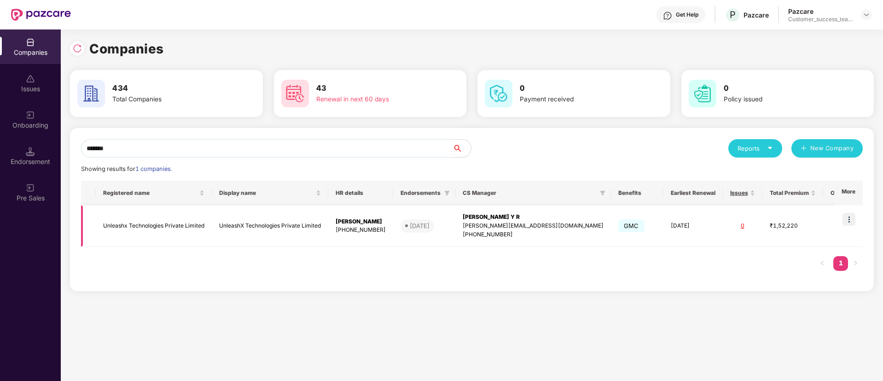 The width and height of the screenshot is (883, 381). What do you see at coordinates (461, 148) in the screenshot?
I see `span: search` at bounding box center [461, 148].